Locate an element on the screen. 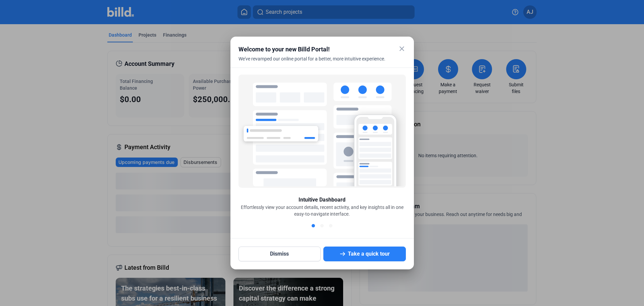 The width and height of the screenshot is (644, 306). button: Take a quick tour is located at coordinates (365, 254).